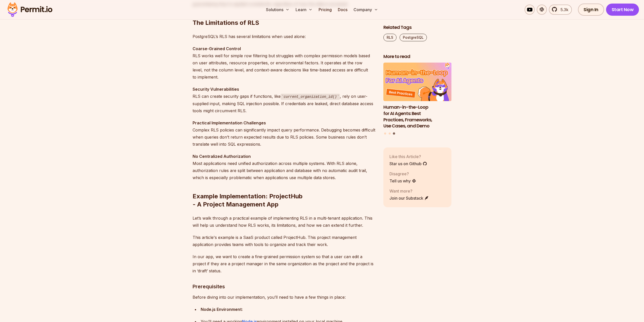 The height and width of the screenshot is (322, 644). I want to click on a: 5.3k, so click(561, 10).